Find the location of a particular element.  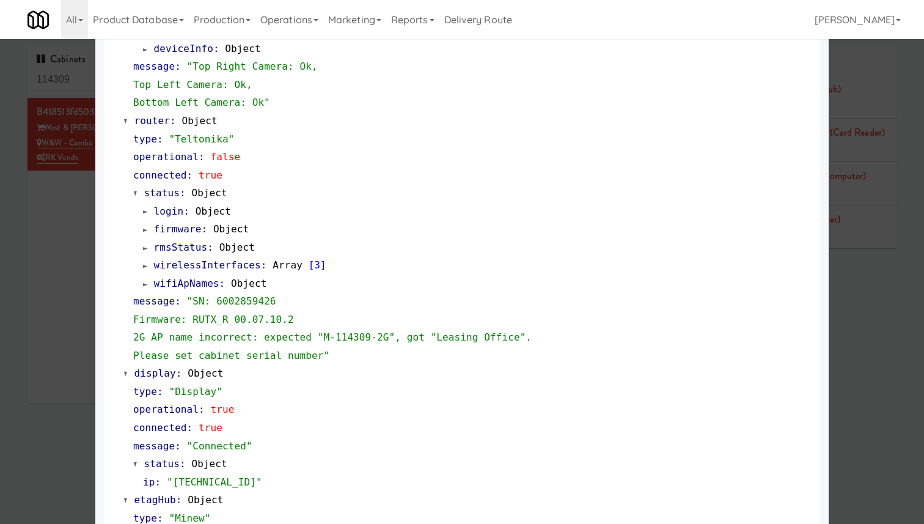

span: wirelessInterfaces is located at coordinates (207, 265).